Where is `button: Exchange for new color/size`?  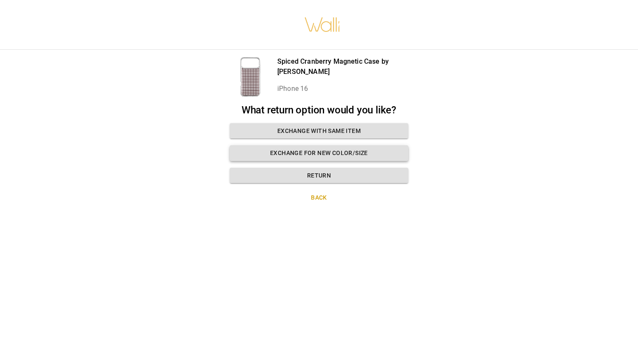
button: Exchange for new color/size is located at coordinates (319, 153).